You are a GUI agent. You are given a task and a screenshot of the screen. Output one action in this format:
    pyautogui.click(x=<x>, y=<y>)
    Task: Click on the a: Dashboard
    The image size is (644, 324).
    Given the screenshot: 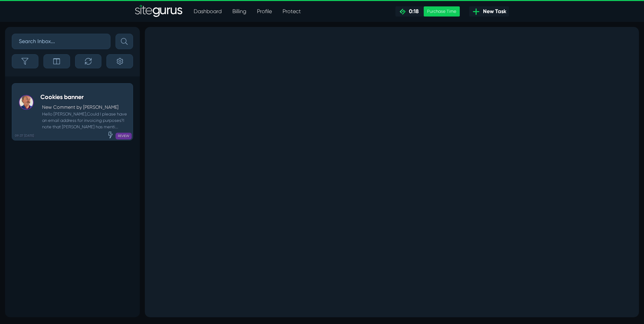 What is the action you would take?
    pyautogui.click(x=208, y=12)
    